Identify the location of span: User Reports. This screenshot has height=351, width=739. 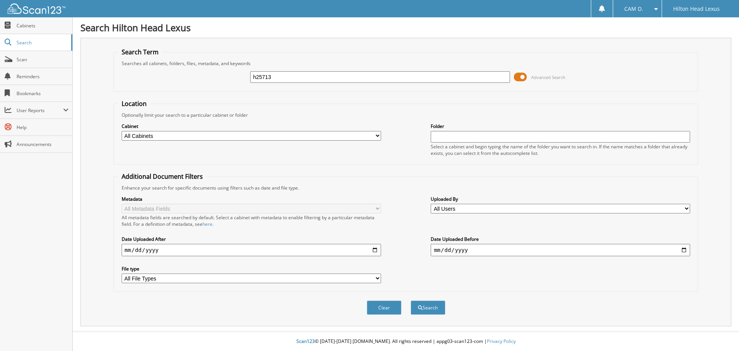
(40, 110).